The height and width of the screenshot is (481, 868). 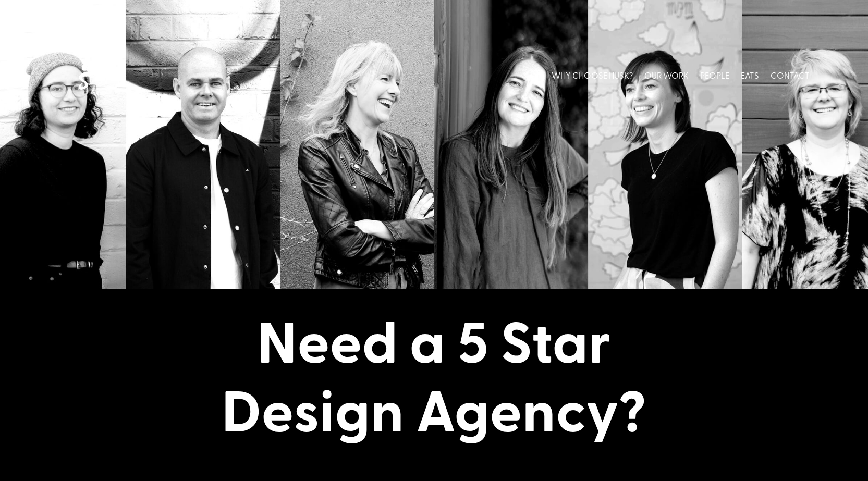 What do you see at coordinates (87, 75) in the screenshot?
I see `img: Husk logo` at bounding box center [87, 75].